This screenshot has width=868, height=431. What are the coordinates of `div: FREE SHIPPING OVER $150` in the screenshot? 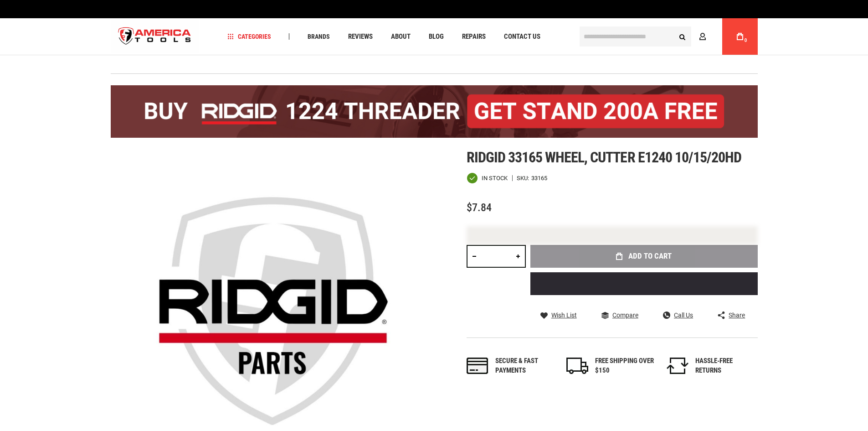 It's located at (625, 365).